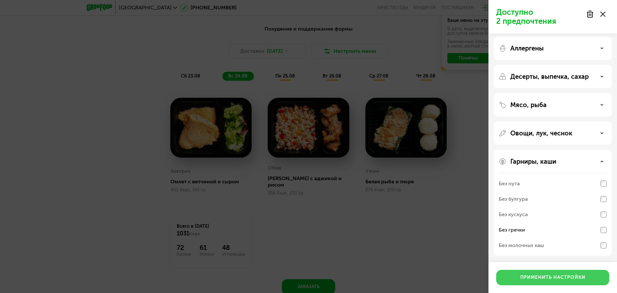 Image resolution: width=617 pixels, height=293 pixels. Describe the element at coordinates (553, 278) in the screenshot. I see `div: Применить настройки` at that location.